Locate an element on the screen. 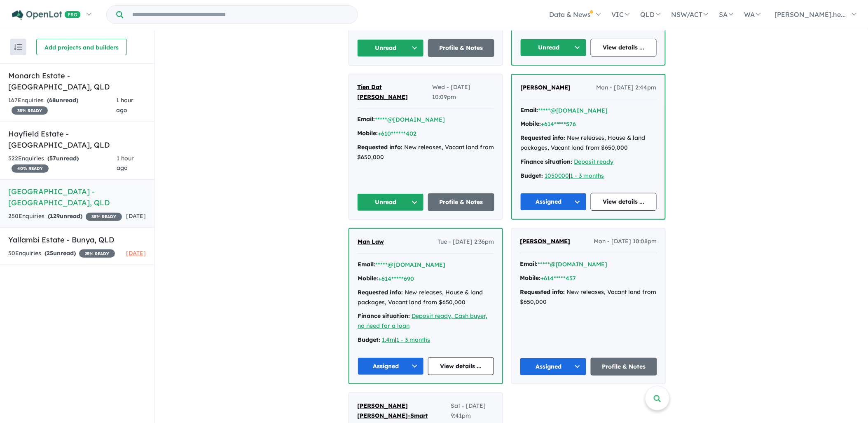  h5: Yallambi Estate - Bunya , QLD is located at coordinates (77, 240).